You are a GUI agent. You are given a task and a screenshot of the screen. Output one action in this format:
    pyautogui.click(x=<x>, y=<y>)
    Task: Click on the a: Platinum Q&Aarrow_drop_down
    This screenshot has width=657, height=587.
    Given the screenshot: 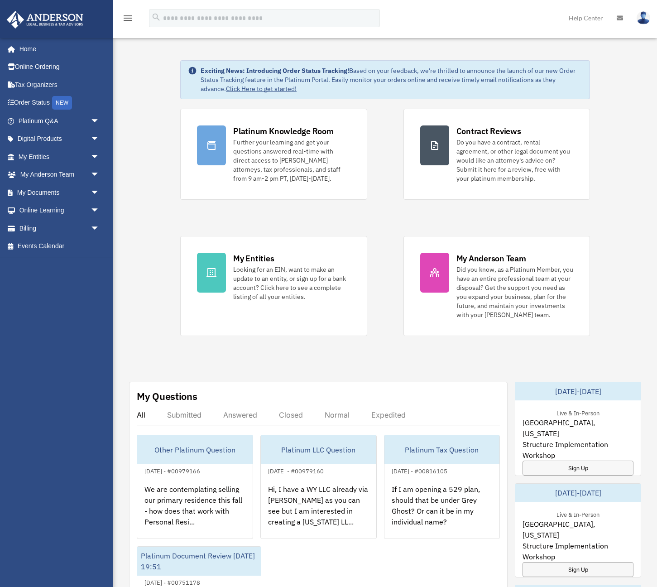 What is the action you would take?
    pyautogui.click(x=60, y=121)
    